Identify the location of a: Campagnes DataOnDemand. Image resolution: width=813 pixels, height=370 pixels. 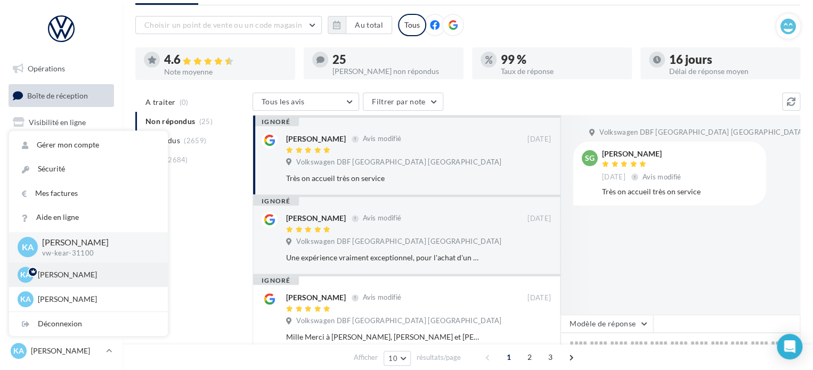
(61, 295).